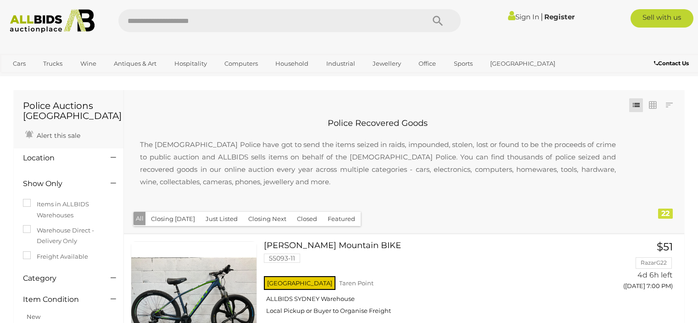  I want to click on button: Featured, so click(342, 219).